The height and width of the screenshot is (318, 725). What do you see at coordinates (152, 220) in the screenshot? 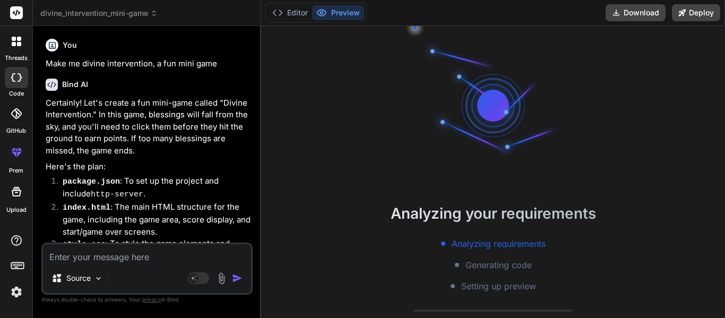
I see `li: : The main HTML structure for the game, including the game area, score display, and start/game ov...` at bounding box center [152, 220].